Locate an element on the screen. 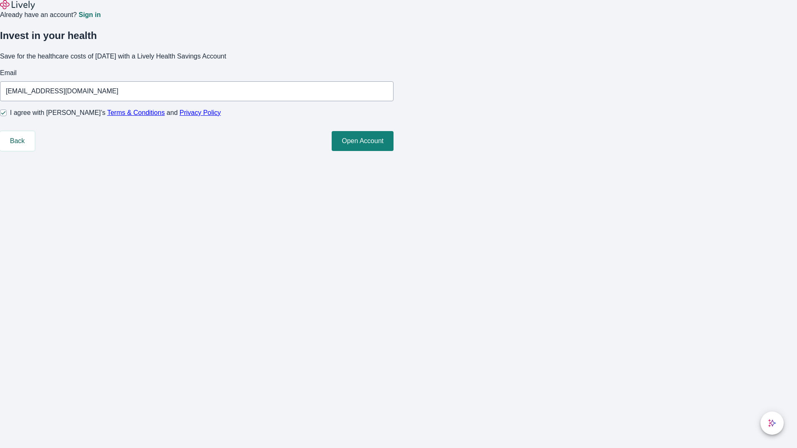  div: Sign in is located at coordinates (89, 15).